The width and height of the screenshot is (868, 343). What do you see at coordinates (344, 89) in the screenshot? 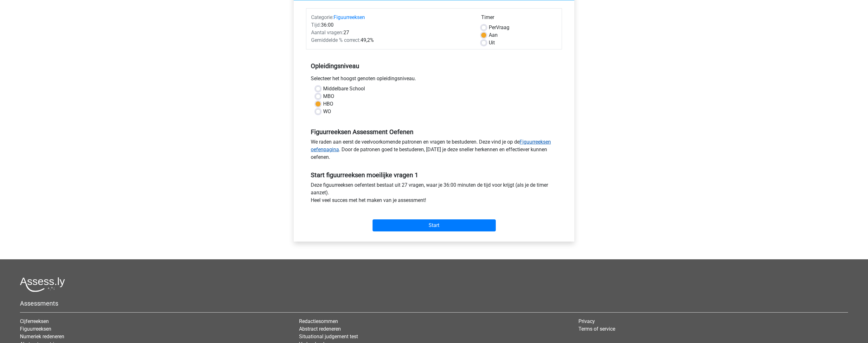
I see `label: Middelbare School` at bounding box center [344, 89].